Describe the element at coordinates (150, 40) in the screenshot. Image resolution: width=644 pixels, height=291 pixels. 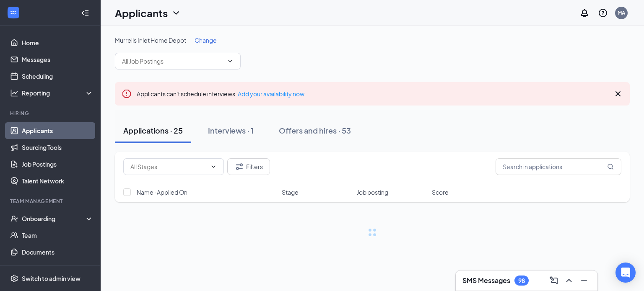
I see `span: Murrells Inlet Home Depot` at that location.